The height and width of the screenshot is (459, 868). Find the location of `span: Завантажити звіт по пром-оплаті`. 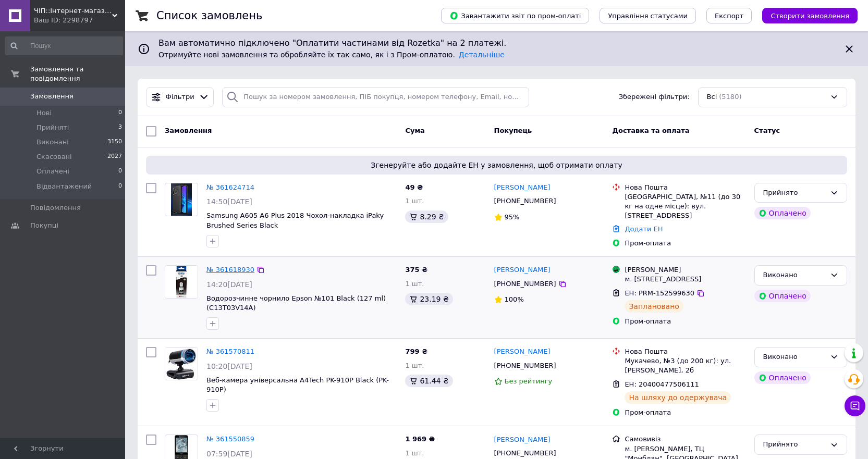

span: Завантажити звіт по пром-оплаті is located at coordinates (515, 16).